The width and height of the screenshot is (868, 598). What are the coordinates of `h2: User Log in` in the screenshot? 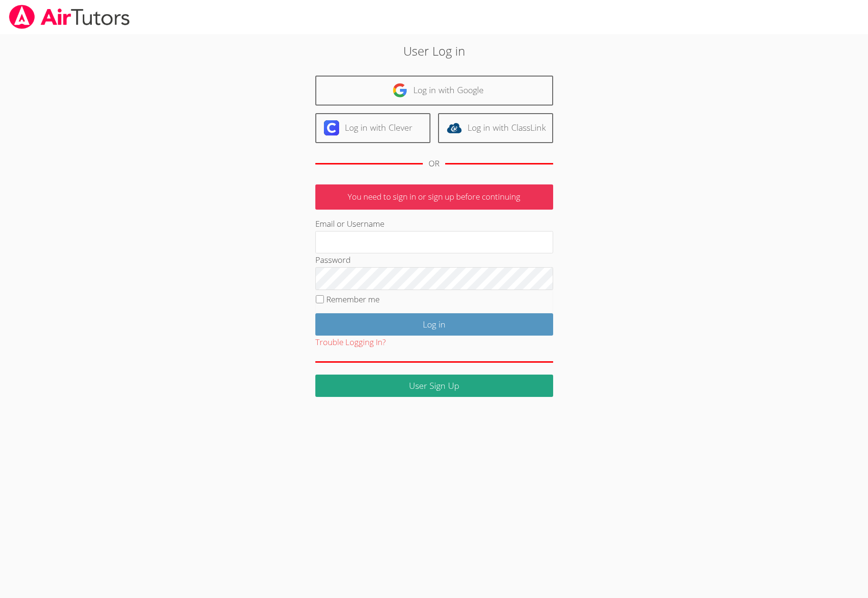 It's located at (434, 51).